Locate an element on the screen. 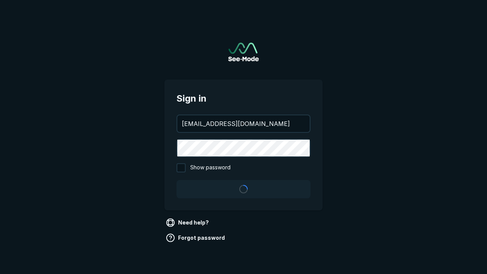 The image size is (487, 274). a: Forgot password is located at coordinates (196, 238).